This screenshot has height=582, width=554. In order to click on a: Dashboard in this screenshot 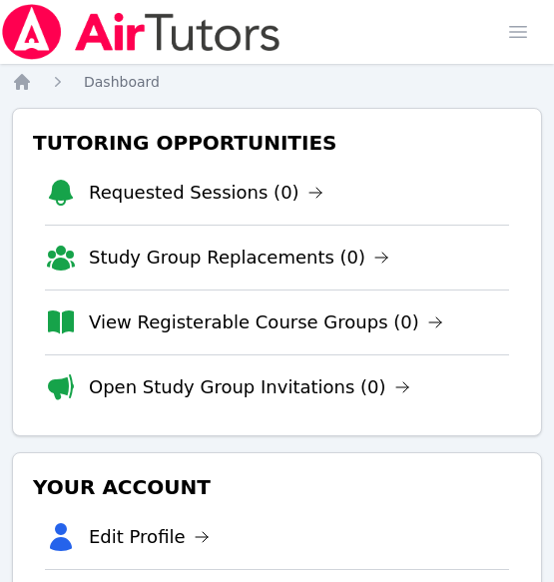, I will do `click(122, 82)`.